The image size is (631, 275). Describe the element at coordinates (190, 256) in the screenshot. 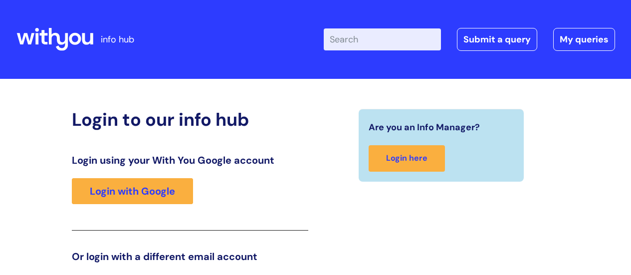

I see `h3: Or login with a different email account` at that location.